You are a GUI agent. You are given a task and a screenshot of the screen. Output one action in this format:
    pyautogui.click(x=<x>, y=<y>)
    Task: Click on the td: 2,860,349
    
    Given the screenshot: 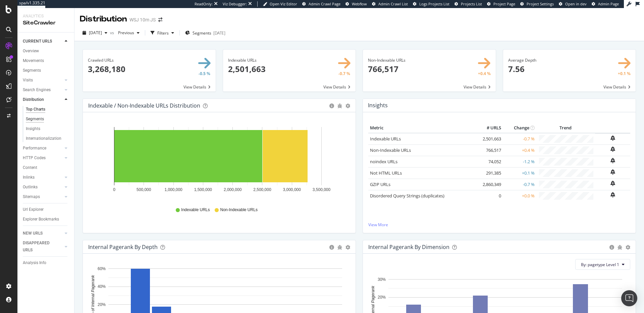 What is the action you would take?
    pyautogui.click(x=489, y=184)
    